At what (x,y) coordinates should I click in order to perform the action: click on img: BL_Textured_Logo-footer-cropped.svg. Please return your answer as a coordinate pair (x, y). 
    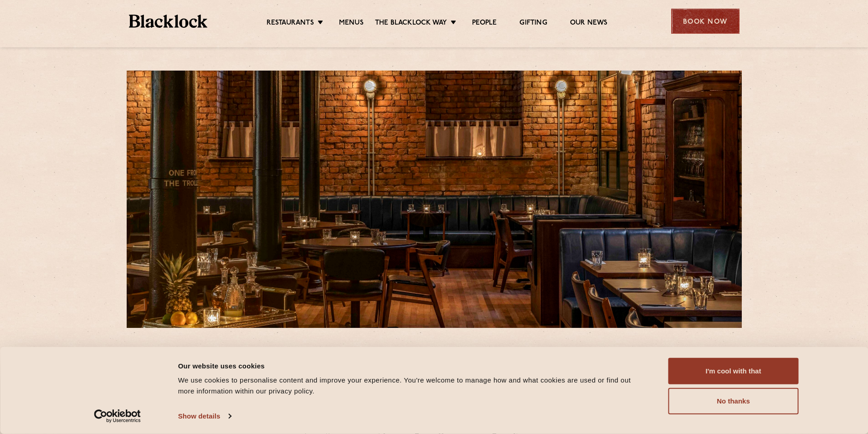
    Looking at the image, I should click on (168, 21).